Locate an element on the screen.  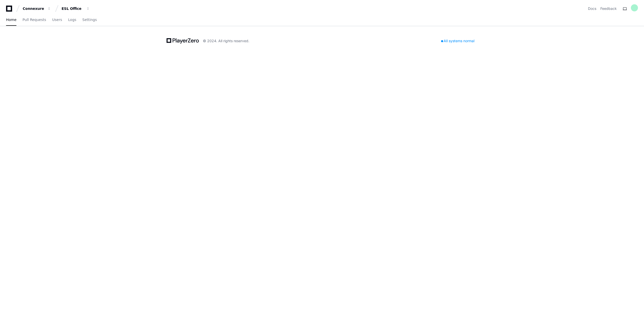
button: ESL Office is located at coordinates (76, 9).